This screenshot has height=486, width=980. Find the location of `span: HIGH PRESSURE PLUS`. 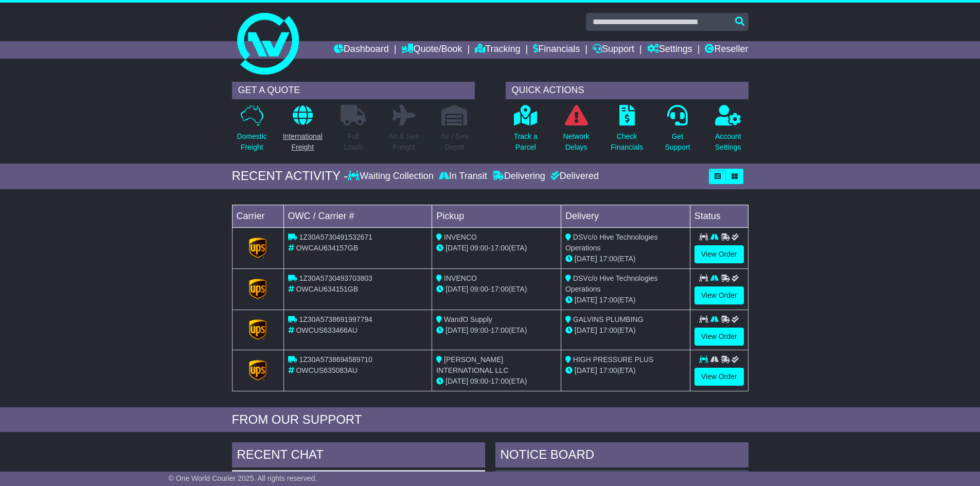

span: HIGH PRESSURE PLUS is located at coordinates (613, 360).